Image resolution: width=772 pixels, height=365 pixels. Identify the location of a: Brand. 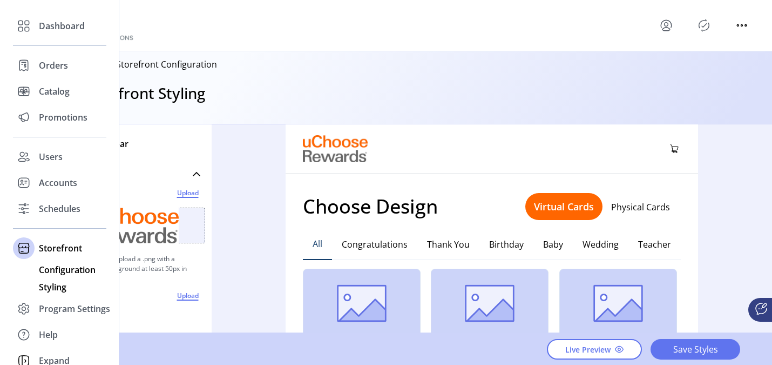
(136, 174).